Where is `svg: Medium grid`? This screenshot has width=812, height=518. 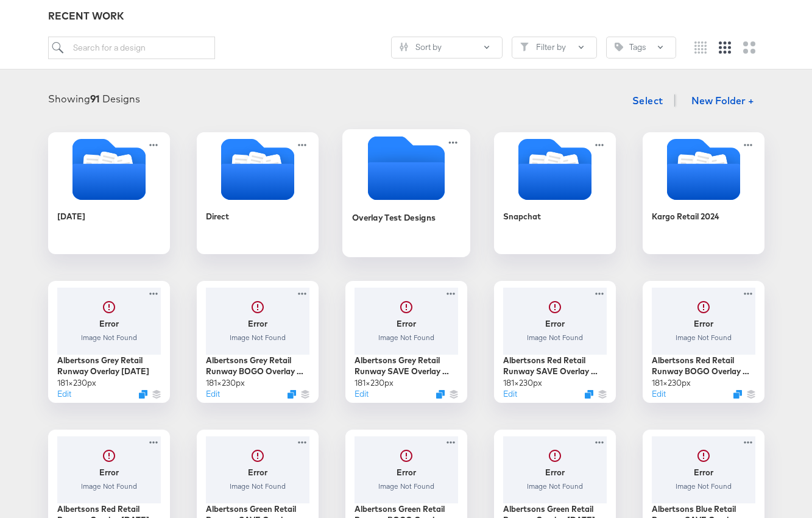
svg: Medium grid is located at coordinates (725, 48).